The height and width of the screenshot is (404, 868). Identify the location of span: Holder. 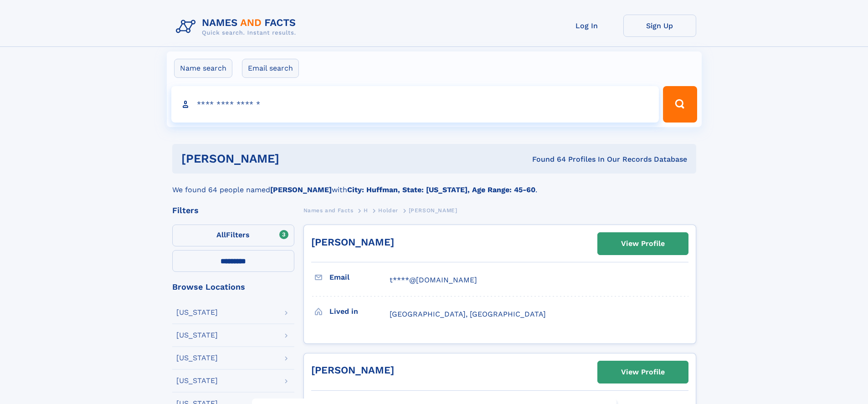
(388, 210).